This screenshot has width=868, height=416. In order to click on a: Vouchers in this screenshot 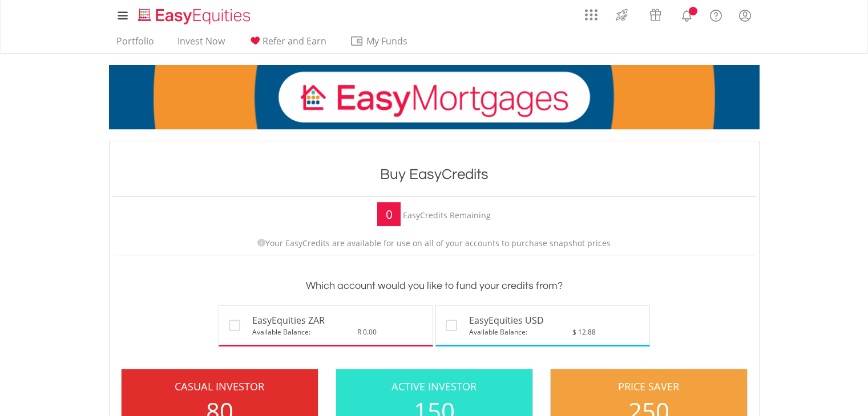, I will do `click(655, 13)`.